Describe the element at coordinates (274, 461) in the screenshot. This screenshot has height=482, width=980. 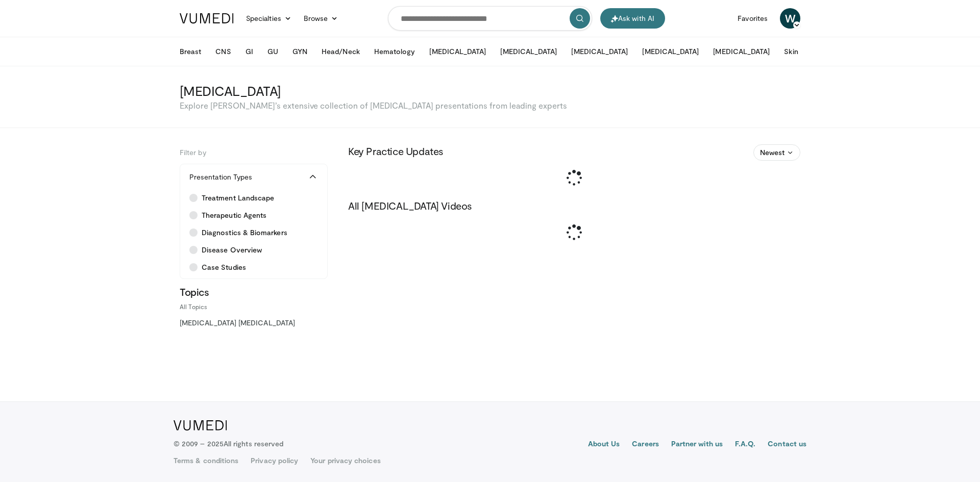
I see `a: Privacy policy` at that location.